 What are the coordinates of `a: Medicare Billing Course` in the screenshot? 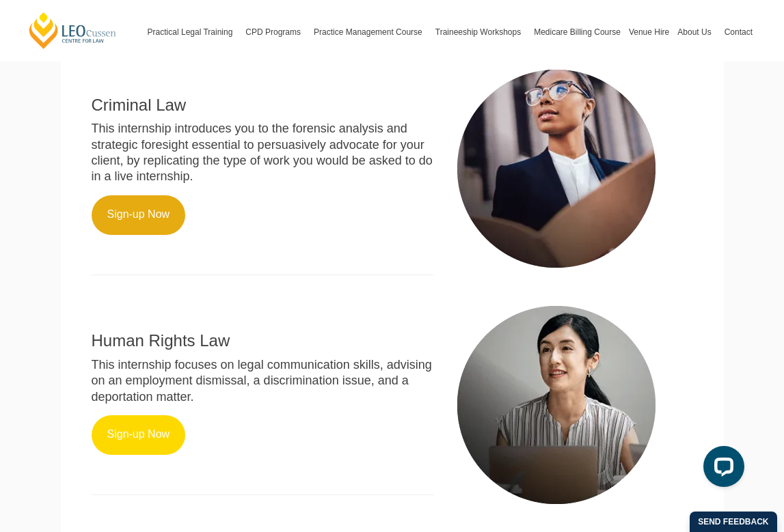 It's located at (577, 32).